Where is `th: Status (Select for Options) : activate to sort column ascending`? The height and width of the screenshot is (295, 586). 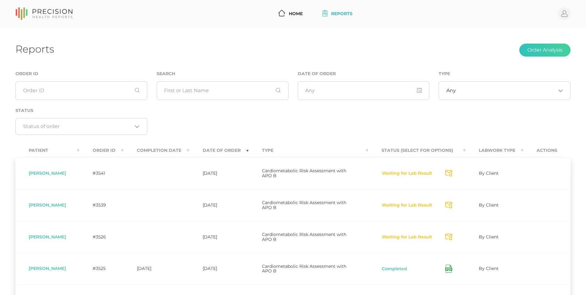 th: Status (Select for Options) : activate to sort column ascending is located at coordinates (417, 150).